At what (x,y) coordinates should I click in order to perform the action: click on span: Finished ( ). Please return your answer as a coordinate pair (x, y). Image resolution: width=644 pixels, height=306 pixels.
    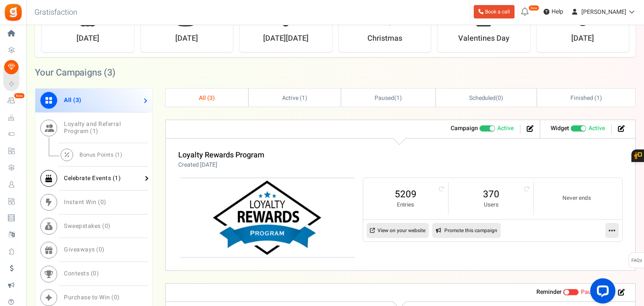
    Looking at the image, I should click on (585, 98).